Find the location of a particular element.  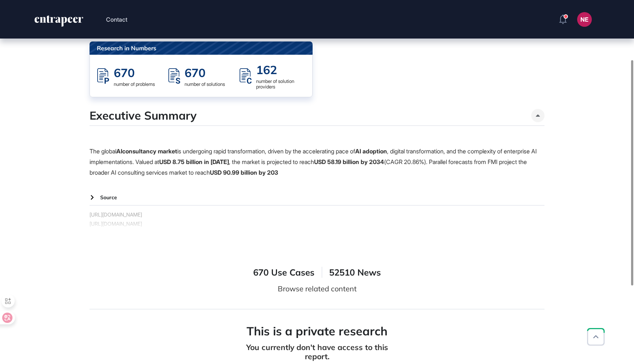

h3: Source is located at coordinates (109, 197).